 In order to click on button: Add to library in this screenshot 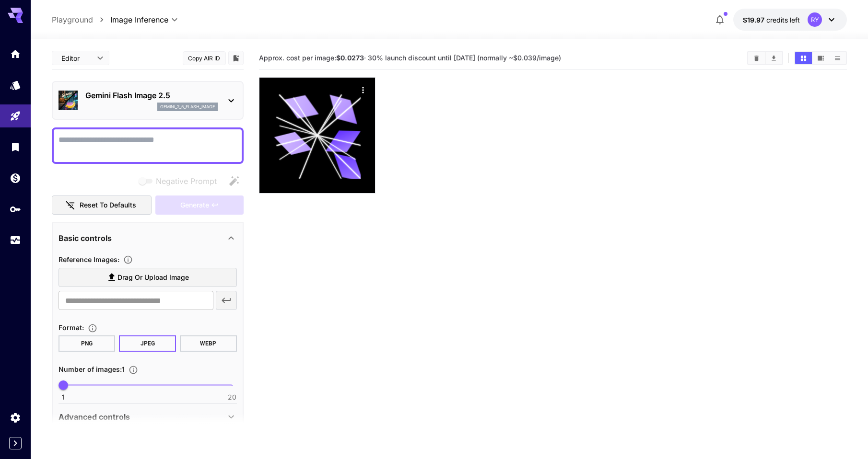, I will do `click(236, 58)`.